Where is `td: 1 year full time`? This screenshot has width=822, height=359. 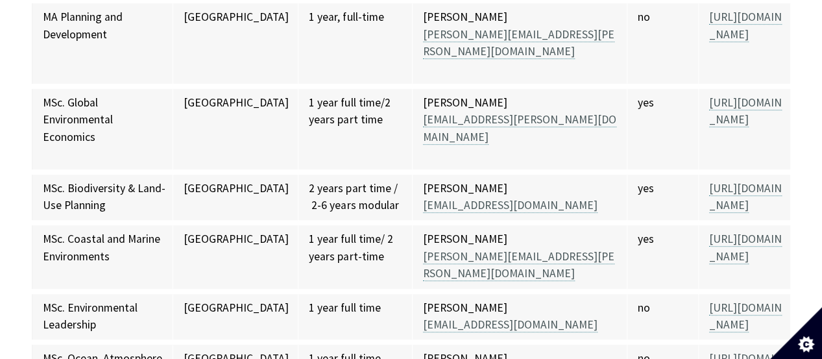 td: 1 year full time is located at coordinates (355, 316).